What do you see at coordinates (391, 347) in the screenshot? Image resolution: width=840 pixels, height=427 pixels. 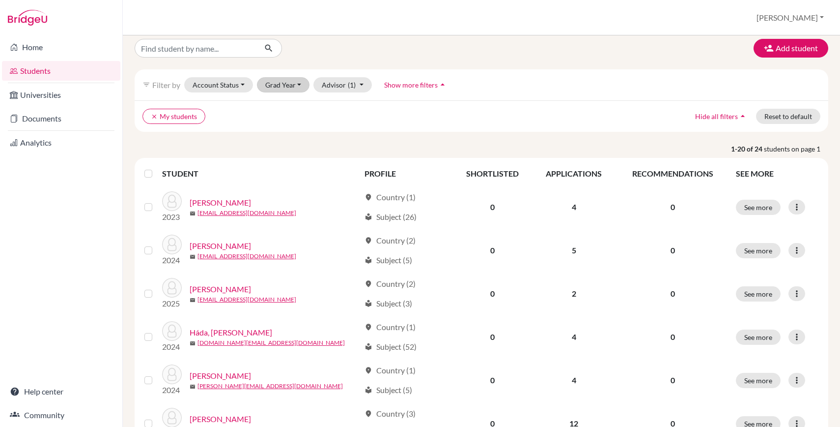 I see `div: Subject (52)` at bounding box center [391, 347].